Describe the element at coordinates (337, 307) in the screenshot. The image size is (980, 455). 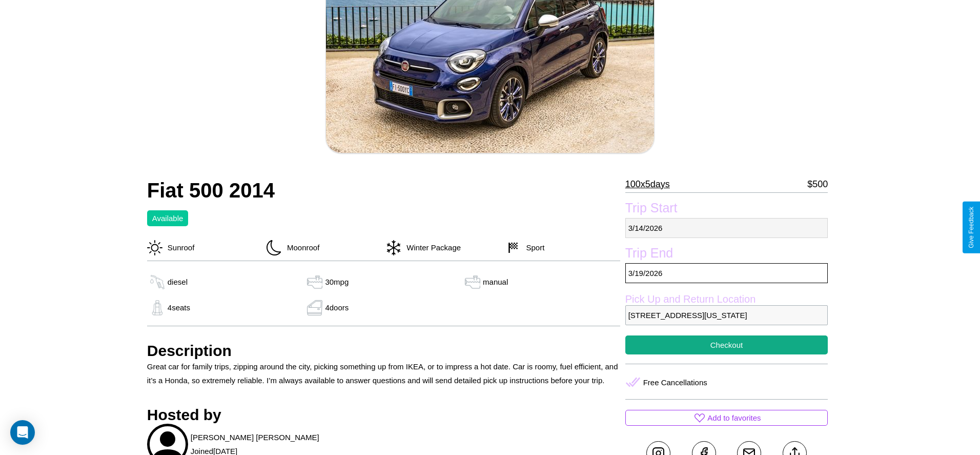
I see `p: 4 doors` at that location.